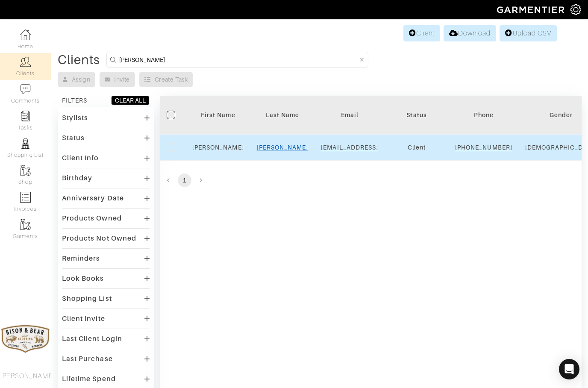 The image size is (588, 388). Describe the element at coordinates (83, 319) in the screenshot. I see `div: Client Invite` at that location.